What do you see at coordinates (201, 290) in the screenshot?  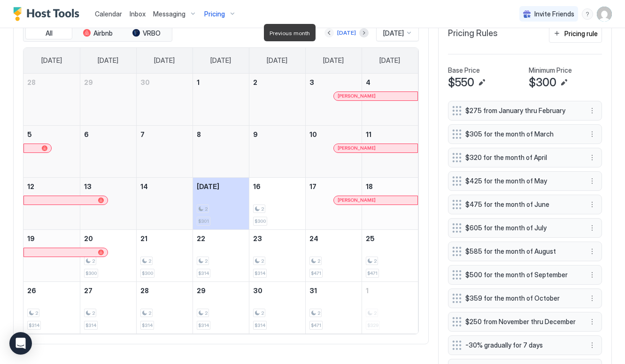 I see `span: 29` at bounding box center [201, 290].